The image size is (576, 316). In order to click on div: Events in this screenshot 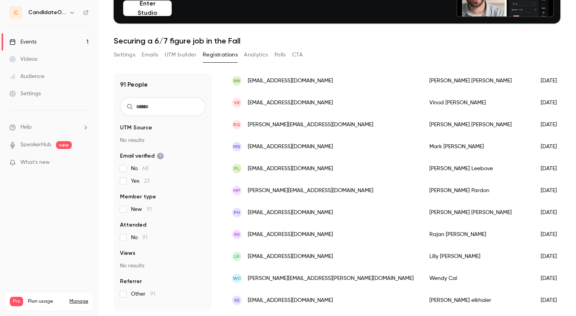, I will do `click(23, 42)`.